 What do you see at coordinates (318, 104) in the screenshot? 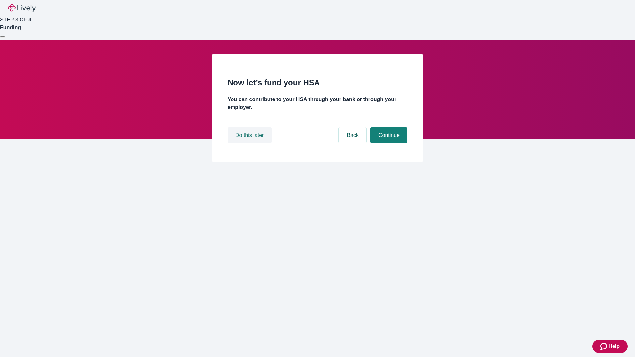
I see `h4: You can contribute to your HSA through your bank or through your employer.` at bounding box center [318, 104].